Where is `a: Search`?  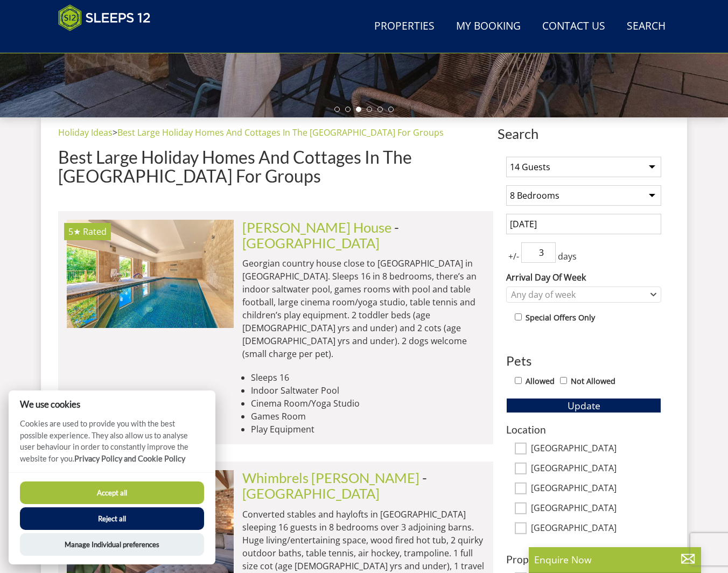 a: Search is located at coordinates (646, 26).